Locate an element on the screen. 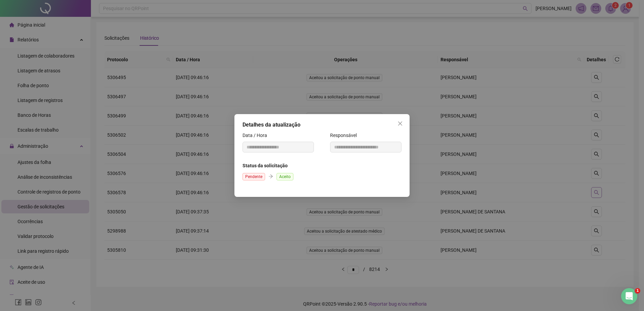  button: Close is located at coordinates (400, 124).